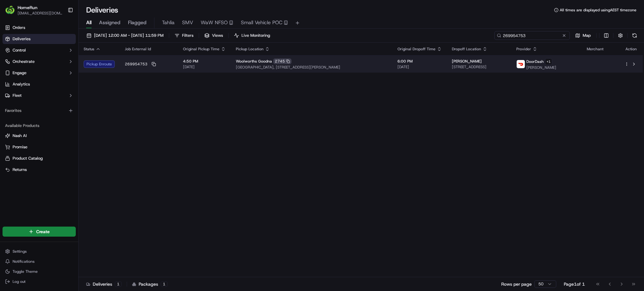  I want to click on a: Deliveries, so click(39, 39).